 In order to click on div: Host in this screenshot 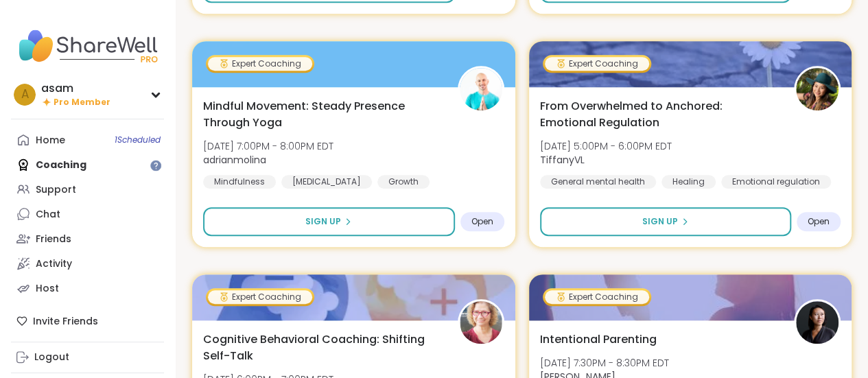, I will do `click(47, 289)`.